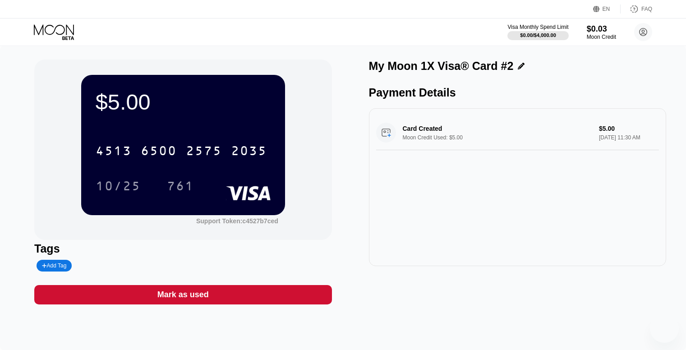 The image size is (686, 350). What do you see at coordinates (183, 248) in the screenshot?
I see `div: Tags` at bounding box center [183, 248].